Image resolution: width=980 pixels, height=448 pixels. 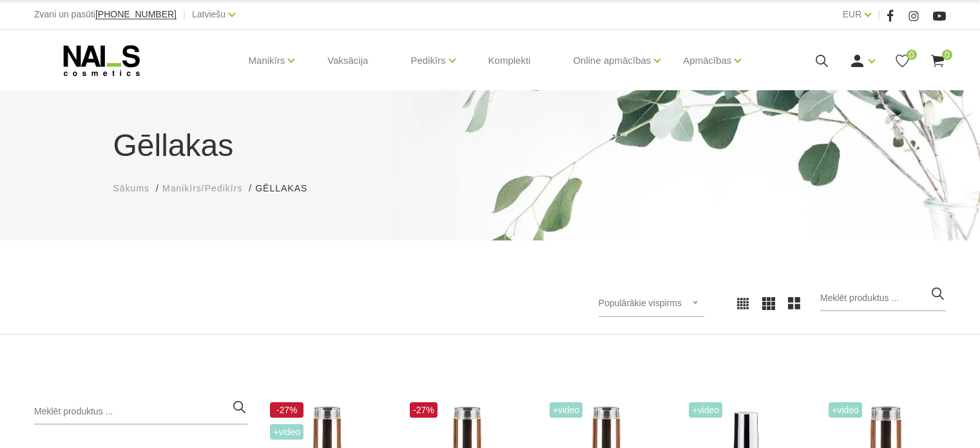 What do you see at coordinates (347, 60) in the screenshot?
I see `a: Vaksācija` at bounding box center [347, 60].